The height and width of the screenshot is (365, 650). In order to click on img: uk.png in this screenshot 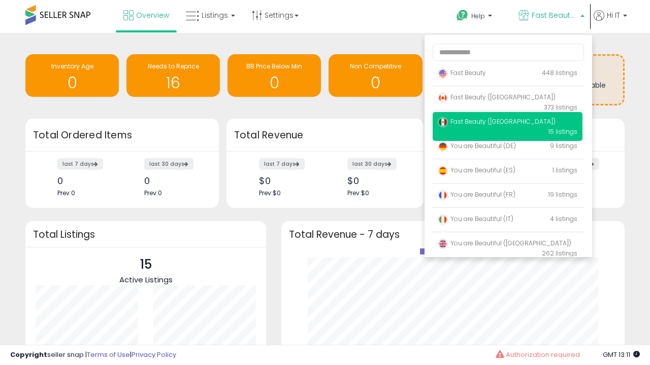, I will do `click(443, 244)`.